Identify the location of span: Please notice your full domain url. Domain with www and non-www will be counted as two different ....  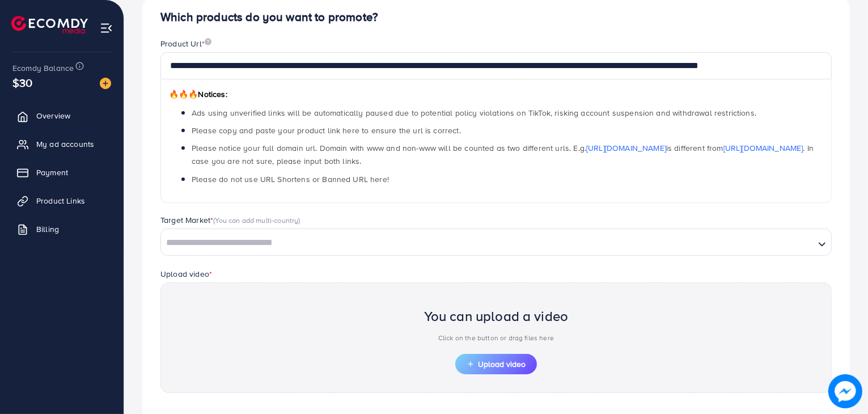
(502, 154).